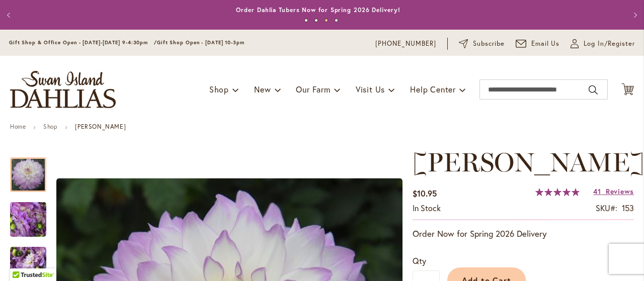 Image resolution: width=644 pixels, height=281 pixels. I want to click on span: Email Us, so click(546, 44).